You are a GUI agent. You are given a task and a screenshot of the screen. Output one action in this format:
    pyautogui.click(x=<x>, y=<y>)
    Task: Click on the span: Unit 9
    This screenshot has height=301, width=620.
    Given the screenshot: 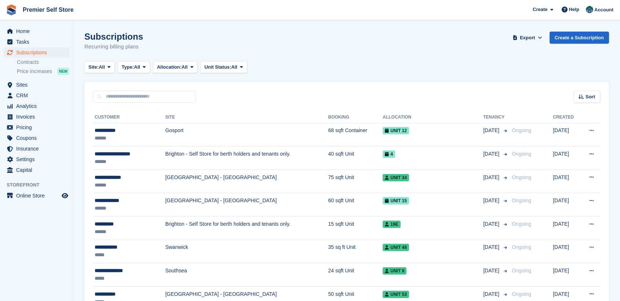 What is the action you would take?
    pyautogui.click(x=394, y=271)
    